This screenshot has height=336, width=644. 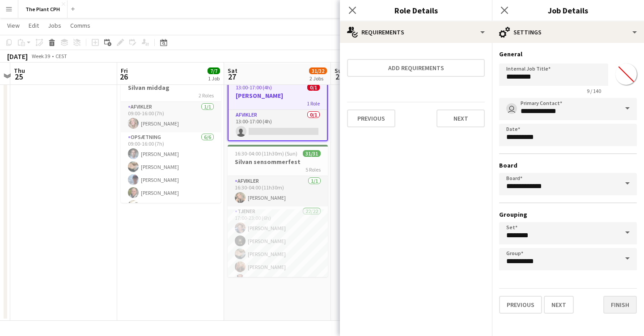 I want to click on div: CEST, so click(x=61, y=56).